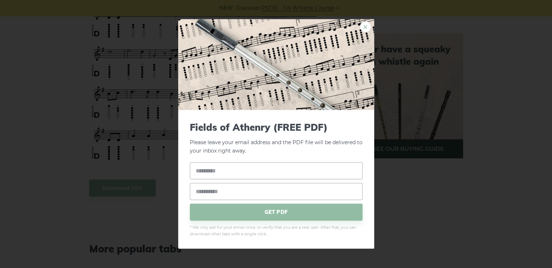 The width and height of the screenshot is (552, 268). Describe the element at coordinates (276, 138) in the screenshot. I see `p: Please leave your email address and the PDF file will be delivered to your inbox right away.` at that location.